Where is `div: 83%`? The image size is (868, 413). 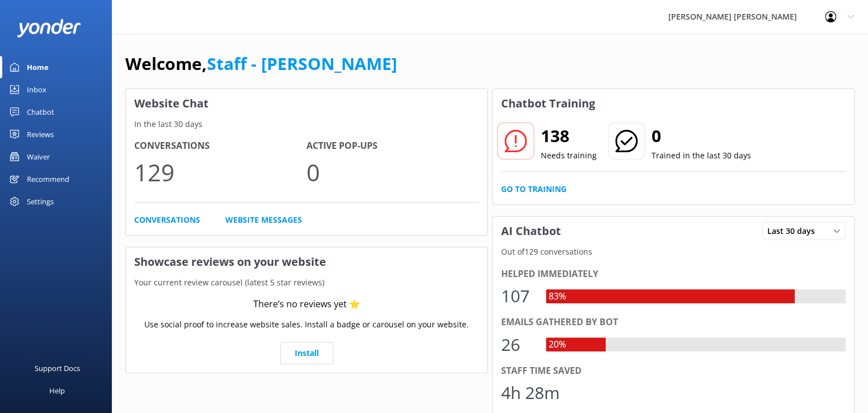 div: 83% is located at coordinates (557, 297).